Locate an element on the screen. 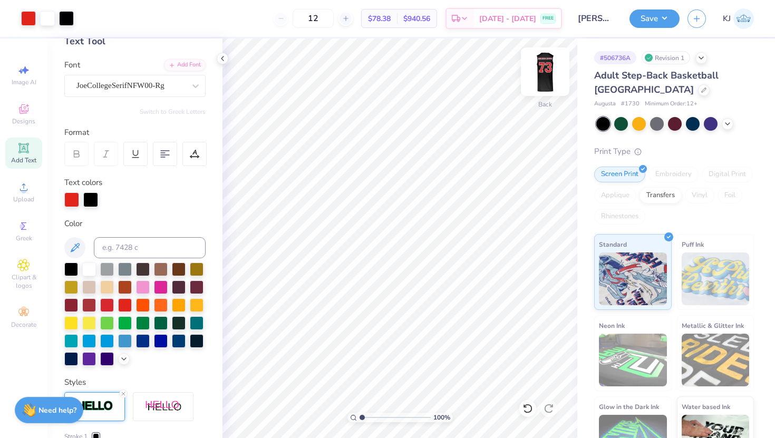 The height and width of the screenshot is (438, 775). span: 100 % is located at coordinates (442, 418).